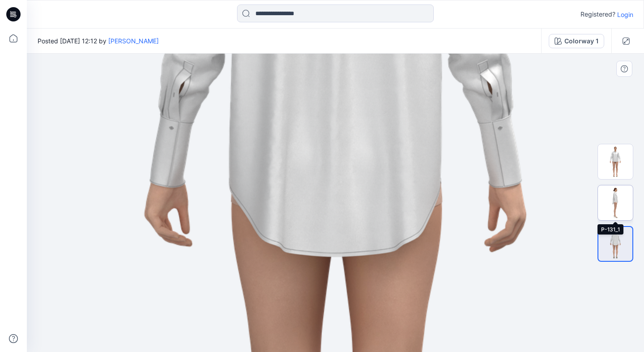 The image size is (644, 352). What do you see at coordinates (581, 41) in the screenshot?
I see `div: Colorway 1` at bounding box center [581, 41].